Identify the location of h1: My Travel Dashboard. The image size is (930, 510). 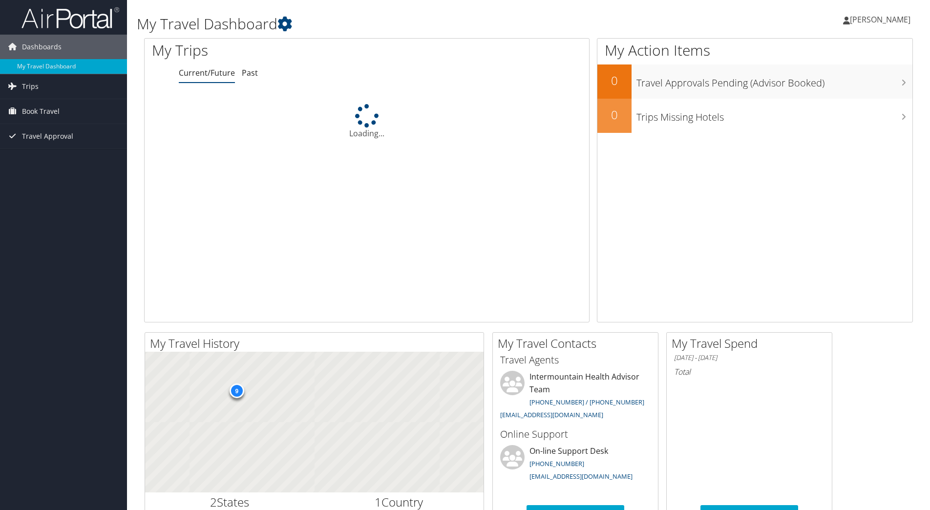
(398, 24).